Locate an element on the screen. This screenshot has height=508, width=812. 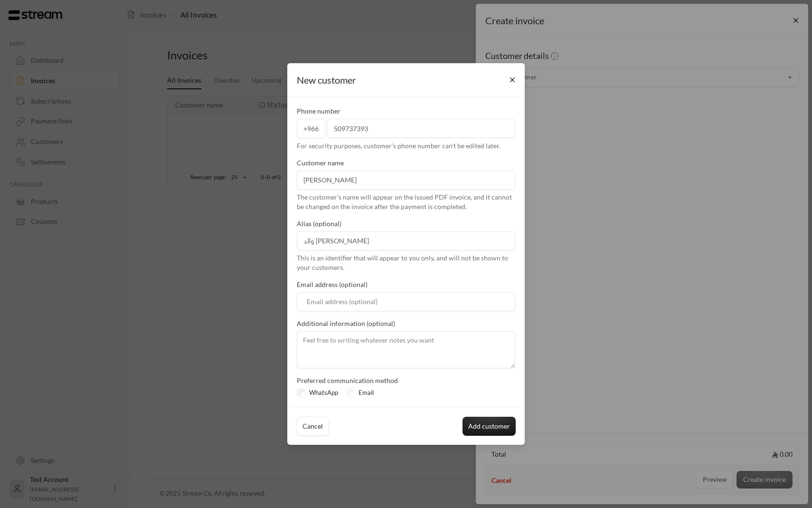
label: Preferred communication method is located at coordinates (347, 381).